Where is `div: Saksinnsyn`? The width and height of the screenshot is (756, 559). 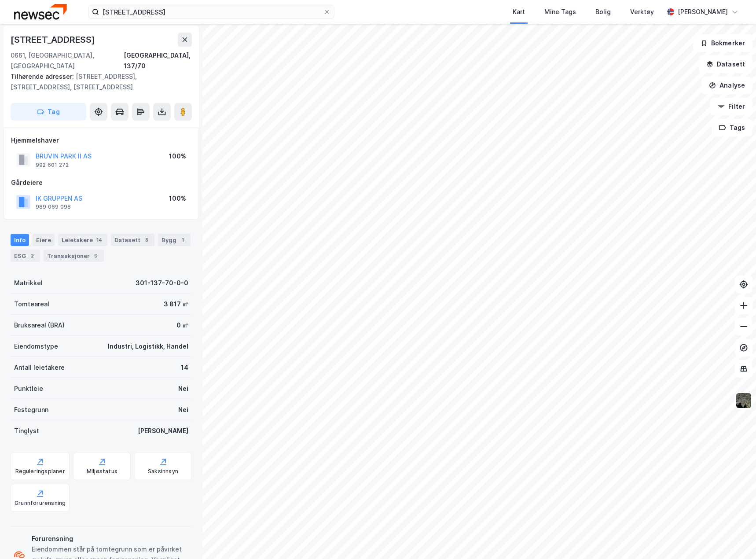
div: Saksinnsyn is located at coordinates (163, 471).